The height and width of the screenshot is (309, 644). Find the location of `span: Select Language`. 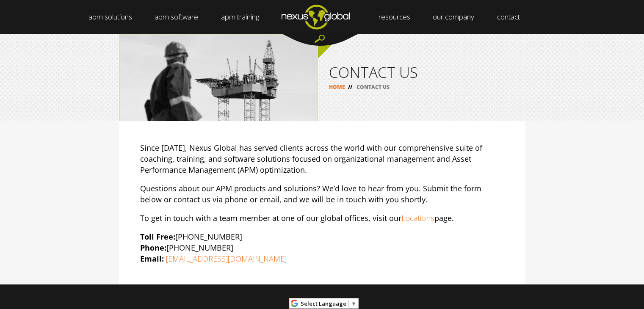

span: Select Language is located at coordinates (323, 303).